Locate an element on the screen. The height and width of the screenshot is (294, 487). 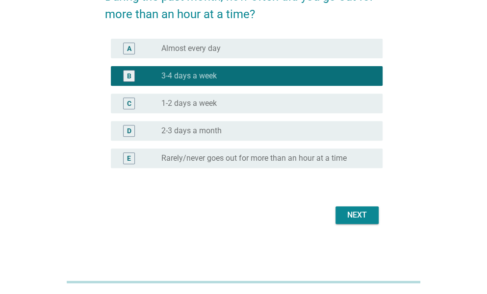
label: Rarely/never goes out for more than an hour at a time is located at coordinates (254, 158).